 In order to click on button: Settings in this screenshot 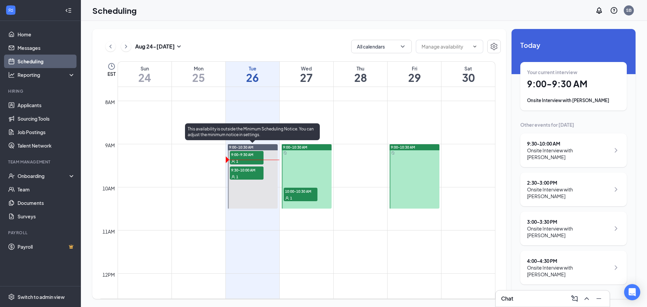, I will do `click(494, 46)`.